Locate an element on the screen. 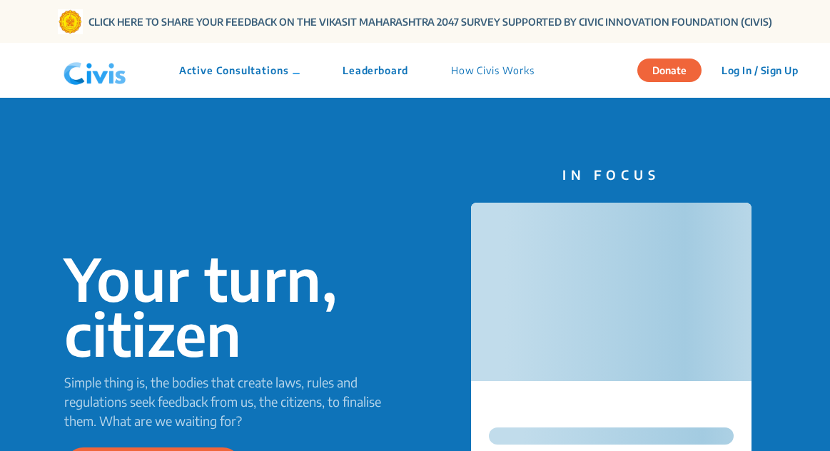 The height and width of the screenshot is (451, 830). img: Gom Logo is located at coordinates (70, 21).